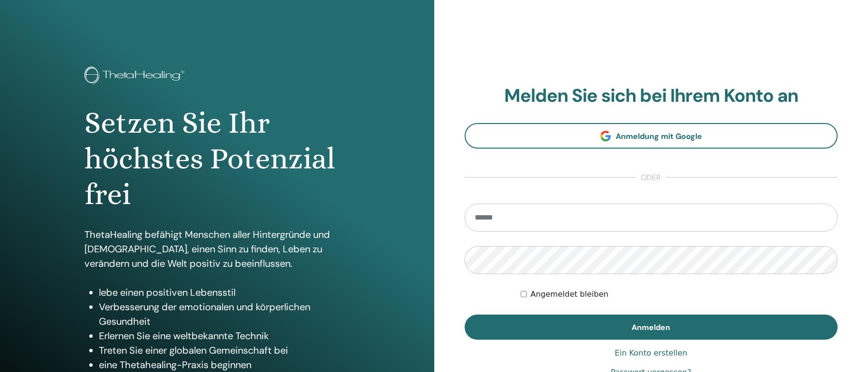 The height and width of the screenshot is (372, 868). What do you see at coordinates (652, 135) in the screenshot?
I see `a: Anmeldung mit Google` at bounding box center [652, 135].